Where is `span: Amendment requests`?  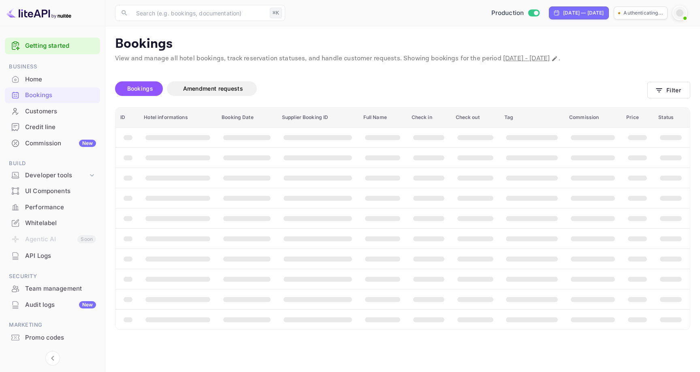
span: Amendment requests is located at coordinates (213, 88).